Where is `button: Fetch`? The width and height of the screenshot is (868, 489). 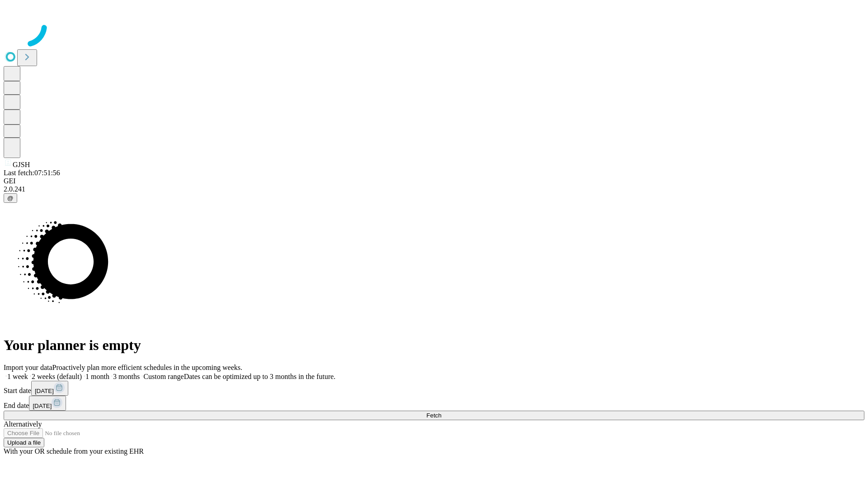
button: Fetch is located at coordinates (434, 415).